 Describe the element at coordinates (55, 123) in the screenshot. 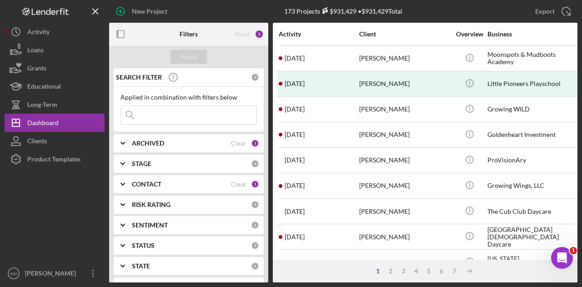

I see `a: Dashboard` at that location.